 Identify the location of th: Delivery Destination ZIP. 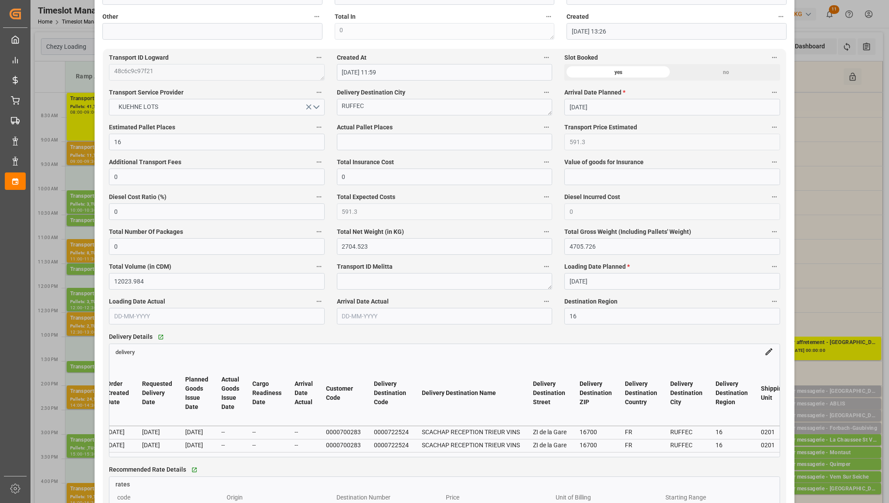
(595, 393).